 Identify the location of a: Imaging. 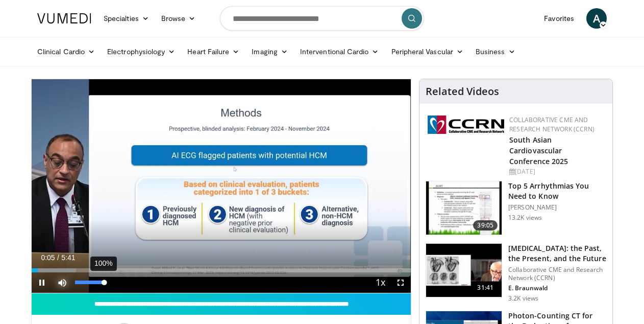
(270, 51).